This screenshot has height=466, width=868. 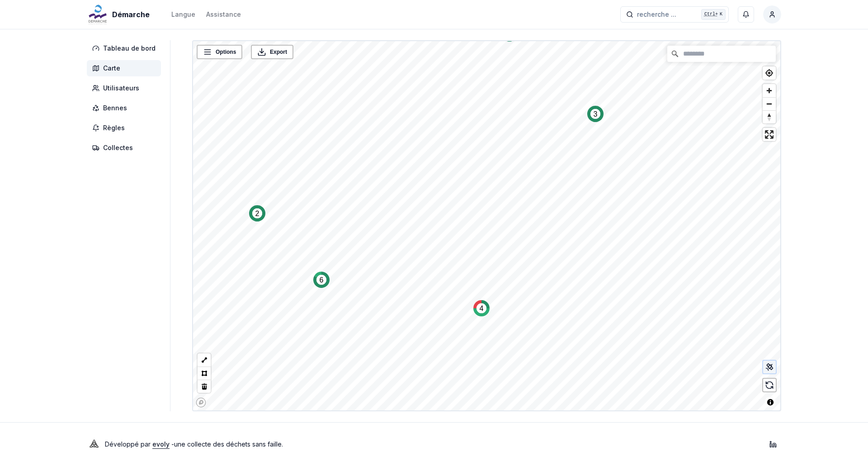 What do you see at coordinates (183, 14) in the screenshot?
I see `div: Langue` at bounding box center [183, 14].